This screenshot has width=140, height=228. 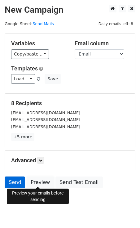 I want to click on button: Save, so click(x=53, y=79).